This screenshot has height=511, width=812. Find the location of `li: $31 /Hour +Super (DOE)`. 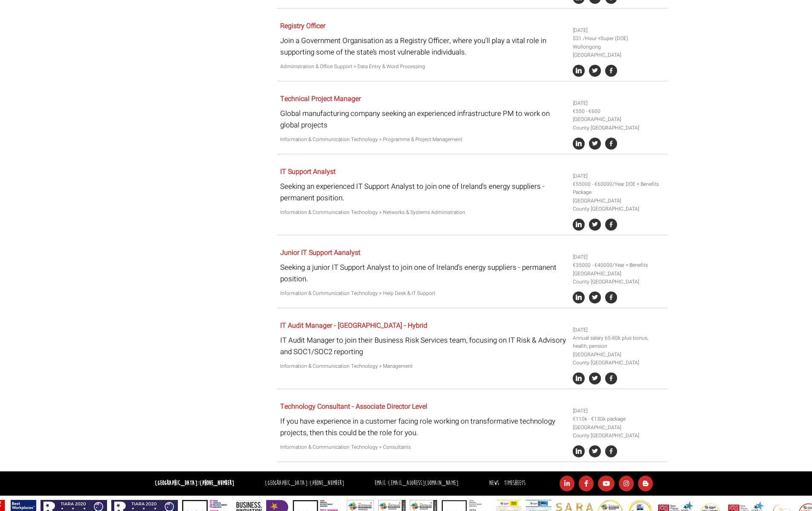

li: $31 /Hour +Super (DOE) is located at coordinates (619, 38).